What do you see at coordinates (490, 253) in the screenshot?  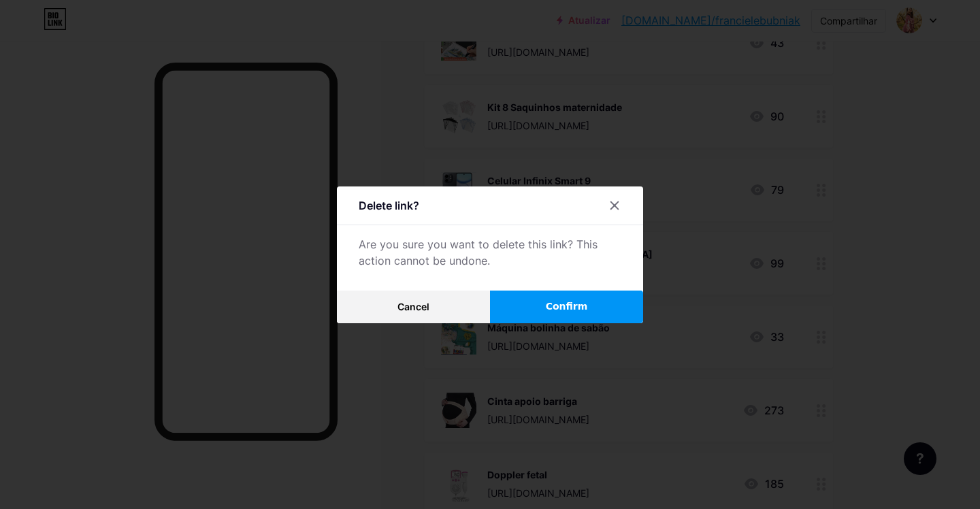 I see `div: Are you sure you want to delete this link? This action cannot be undone.` at bounding box center [490, 253].